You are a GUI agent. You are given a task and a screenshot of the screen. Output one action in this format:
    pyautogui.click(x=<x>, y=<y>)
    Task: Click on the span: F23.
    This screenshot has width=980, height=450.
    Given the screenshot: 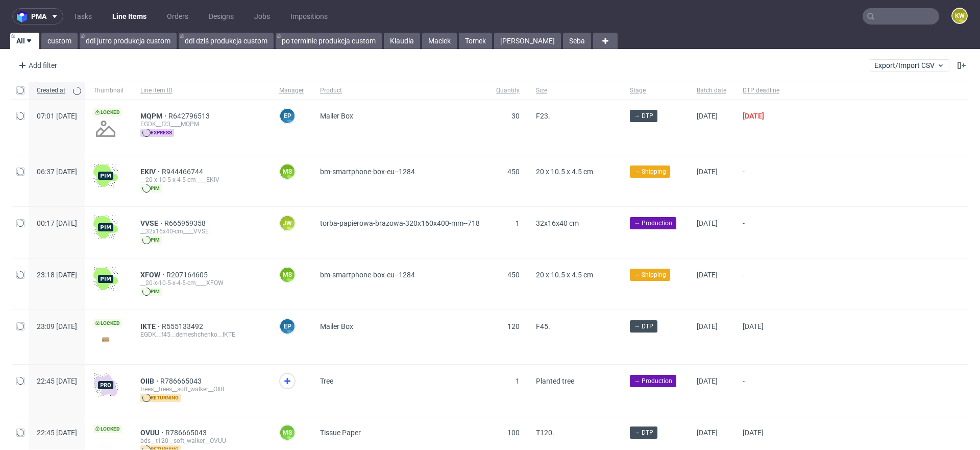 What is the action you would take?
    pyautogui.click(x=543, y=116)
    